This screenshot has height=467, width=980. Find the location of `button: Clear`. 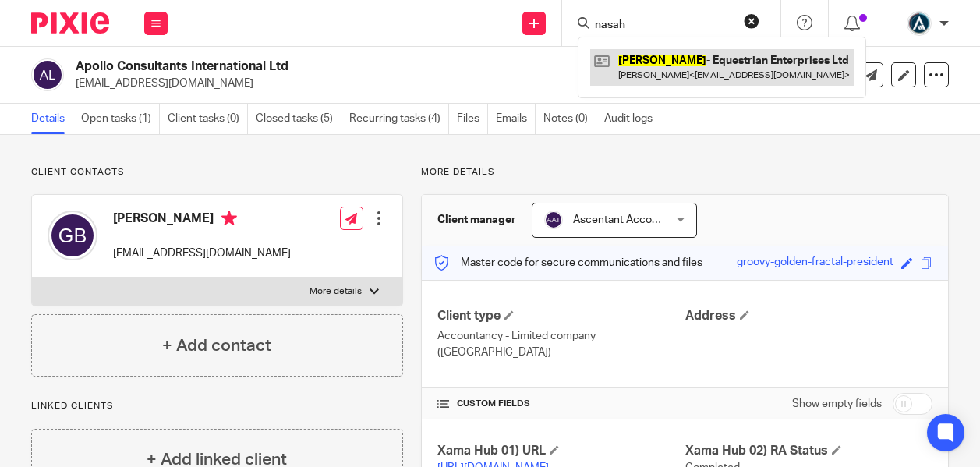

button: Clear is located at coordinates (751, 21).